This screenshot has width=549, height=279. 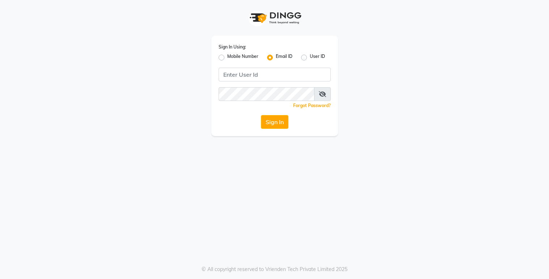 What do you see at coordinates (284, 58) in the screenshot?
I see `label: Email ID` at bounding box center [284, 58].